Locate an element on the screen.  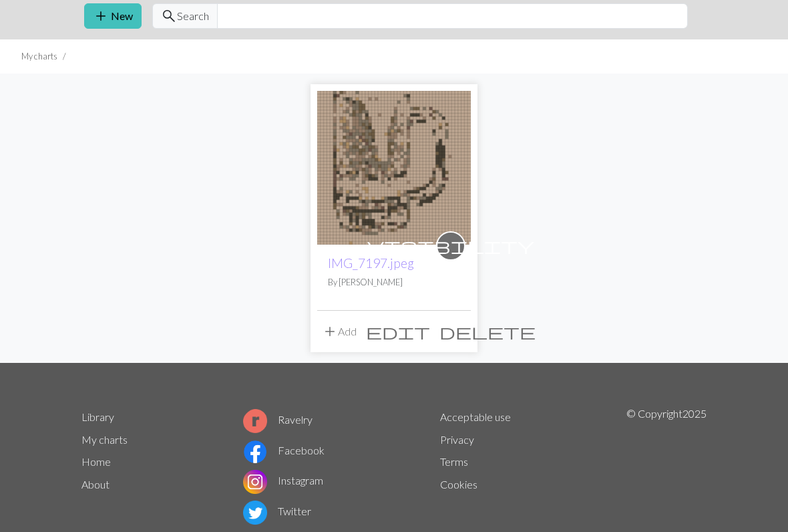
a: Instagram is located at coordinates (284, 481).